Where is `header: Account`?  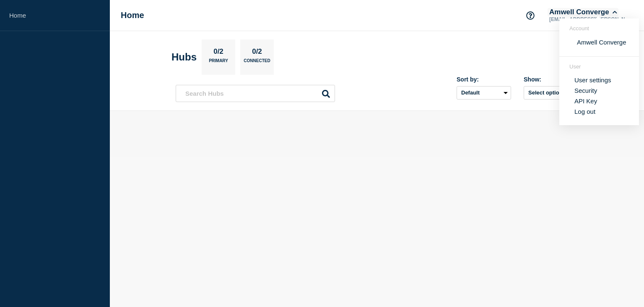
header: Account is located at coordinates (599, 28).